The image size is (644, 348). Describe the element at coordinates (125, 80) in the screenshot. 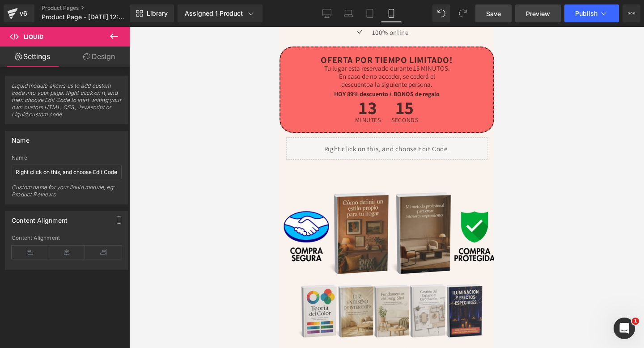

I see `span: 15` at that location.